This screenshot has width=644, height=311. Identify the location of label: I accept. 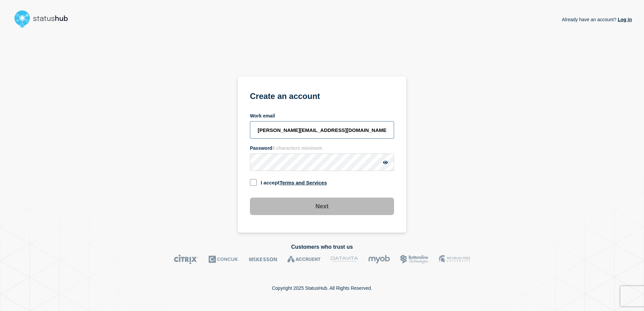
(294, 182).